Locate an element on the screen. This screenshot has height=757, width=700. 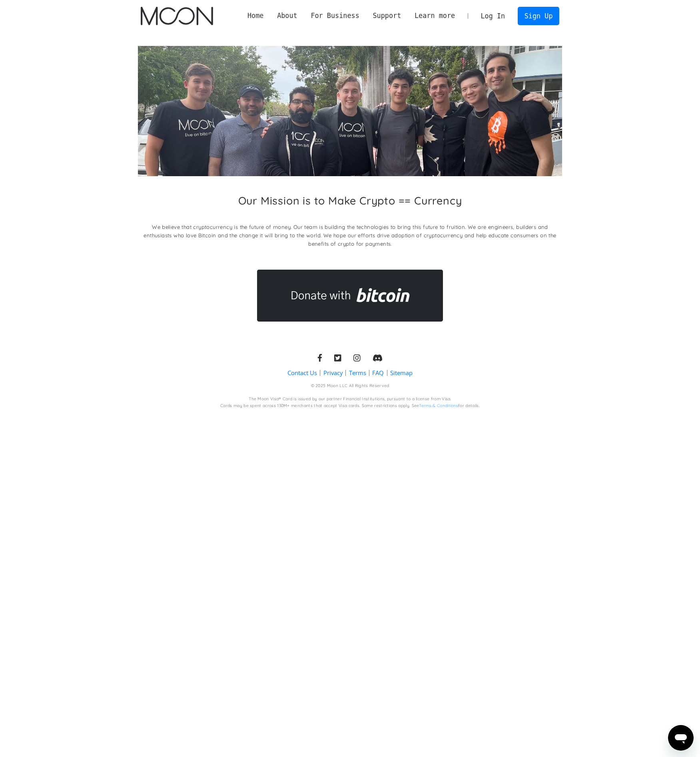
a: Contact Us is located at coordinates (302, 373).